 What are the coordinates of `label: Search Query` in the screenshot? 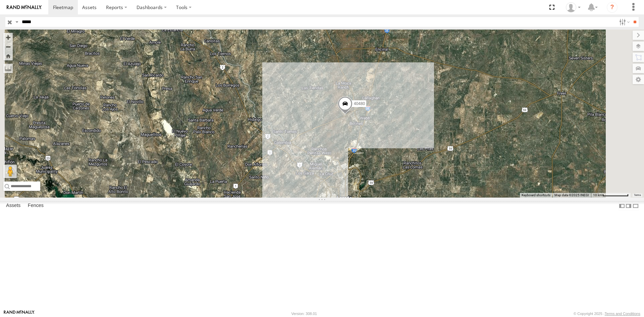 It's located at (17, 22).